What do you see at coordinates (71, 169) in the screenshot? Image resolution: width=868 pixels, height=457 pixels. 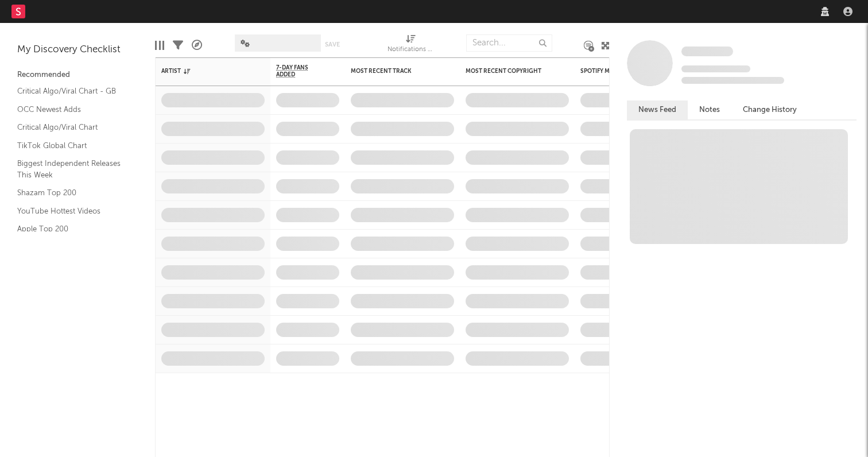 I see `a: Biggest Independent Releases This Week` at bounding box center [71, 169].